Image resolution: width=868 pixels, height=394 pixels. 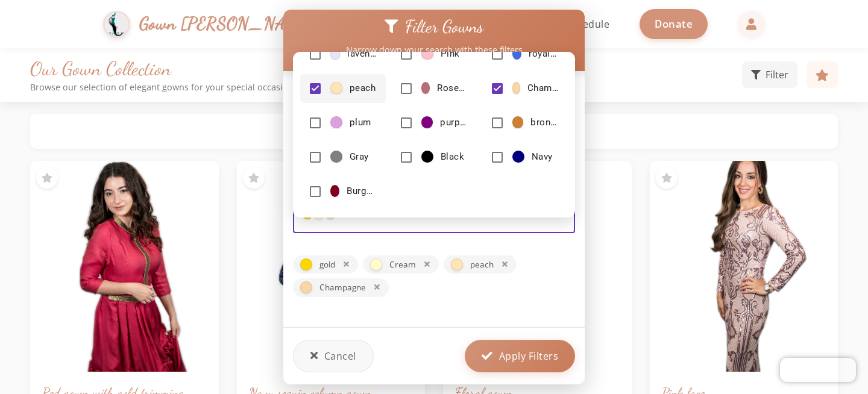 I want to click on span: Burgundy, so click(x=361, y=191).